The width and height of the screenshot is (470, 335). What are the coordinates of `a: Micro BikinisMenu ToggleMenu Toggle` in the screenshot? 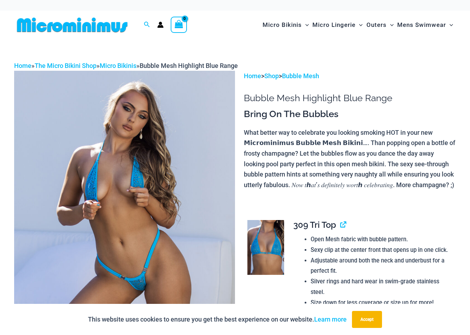 It's located at (286, 25).